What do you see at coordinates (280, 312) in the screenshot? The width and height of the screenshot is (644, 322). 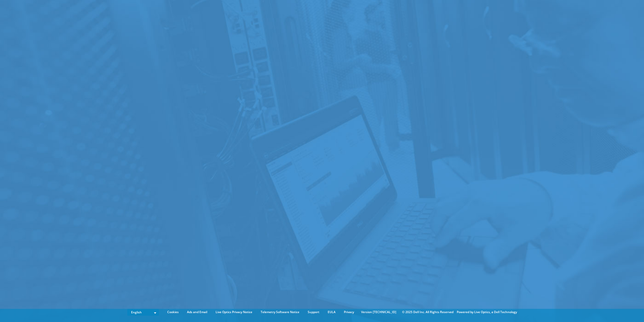 I see `a: Telemetry Software Notice` at bounding box center [280, 312].